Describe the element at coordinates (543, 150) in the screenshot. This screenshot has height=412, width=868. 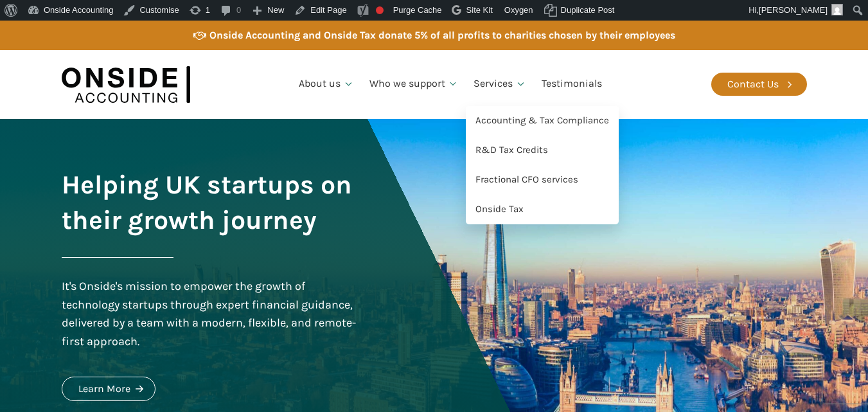
I see `a: R&D Tax Credits` at that location.